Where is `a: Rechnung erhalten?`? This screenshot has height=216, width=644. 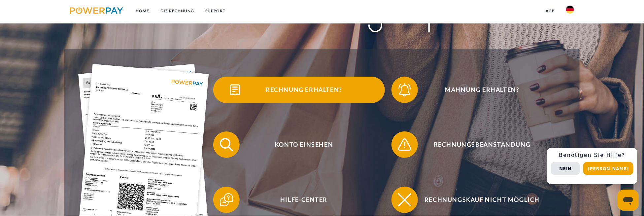
a: Rechnung erhalten? is located at coordinates (299, 90).